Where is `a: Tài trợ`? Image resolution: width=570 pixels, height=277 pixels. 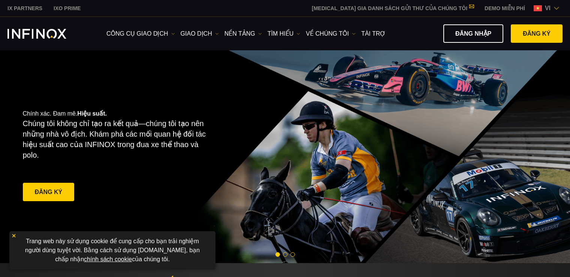
a: Tài trợ is located at coordinates (373, 34).